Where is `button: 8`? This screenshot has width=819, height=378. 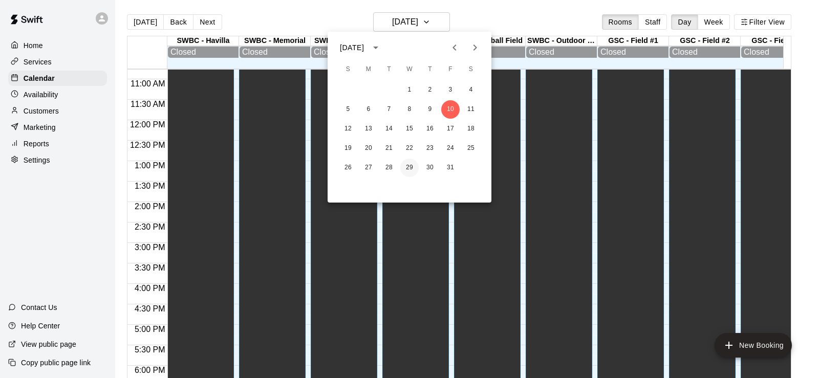 button: 8 is located at coordinates (410, 110).